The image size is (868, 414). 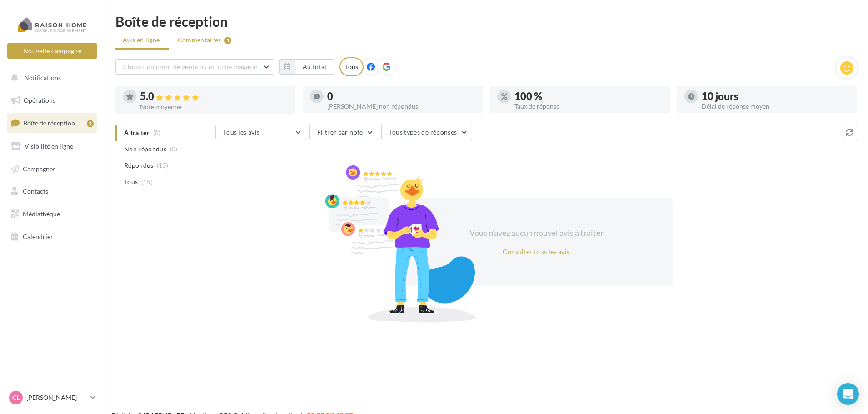 I want to click on span: Tous types de réponses, so click(x=423, y=132).